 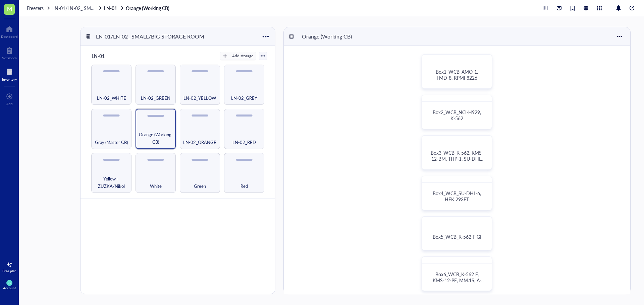 I want to click on span: Box3_WCB_K-562, KMS-12-BM, THP-1, SU-DHL-6, so click(x=458, y=159).